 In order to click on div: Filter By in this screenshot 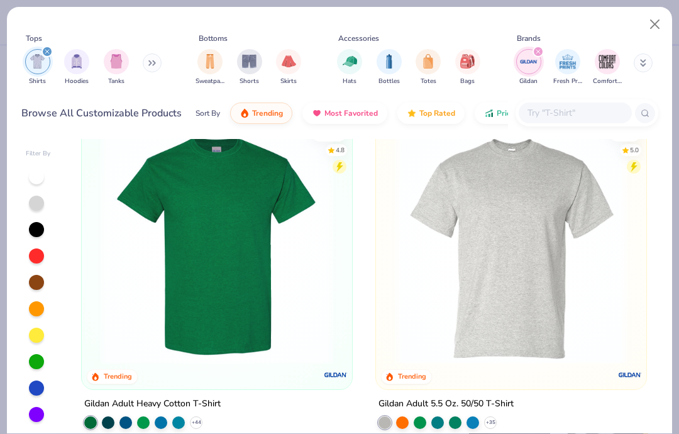, I will do `click(38, 153)`.